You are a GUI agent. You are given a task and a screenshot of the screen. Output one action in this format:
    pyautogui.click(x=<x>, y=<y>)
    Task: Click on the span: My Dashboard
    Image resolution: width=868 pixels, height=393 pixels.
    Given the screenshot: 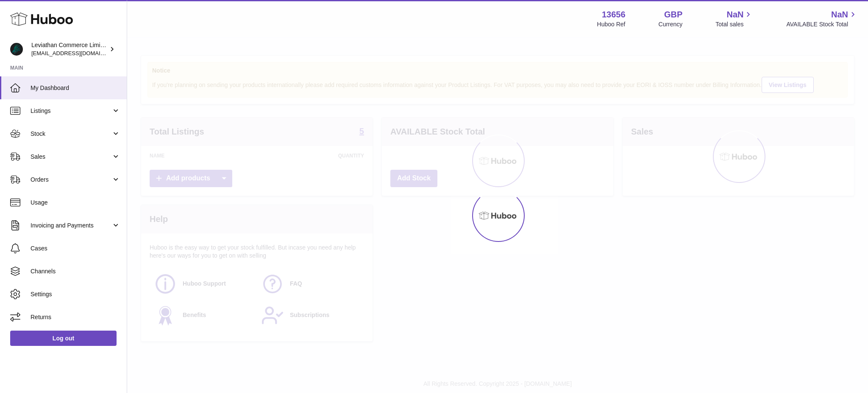 What is the action you would take?
    pyautogui.click(x=75, y=88)
    